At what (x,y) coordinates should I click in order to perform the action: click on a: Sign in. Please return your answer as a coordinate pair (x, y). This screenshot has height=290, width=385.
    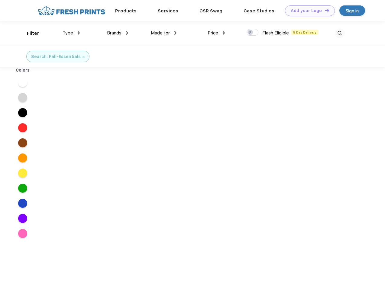
    Looking at the image, I should click on (352, 11).